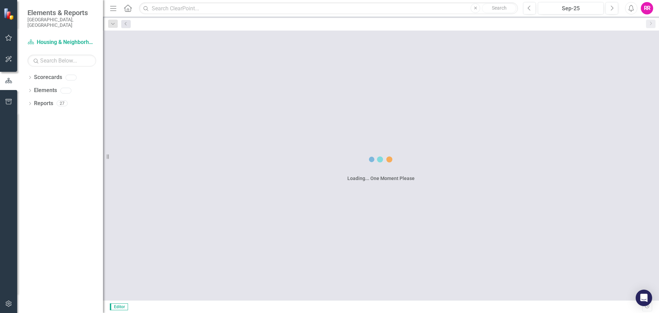 The width and height of the screenshot is (659, 313). Describe the element at coordinates (62, 13) in the screenshot. I see `span: Elements & Reports` at that location.